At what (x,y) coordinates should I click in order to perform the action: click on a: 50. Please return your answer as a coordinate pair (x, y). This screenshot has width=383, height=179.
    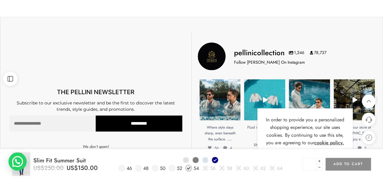
    Looking at the image, I should click on (159, 169).